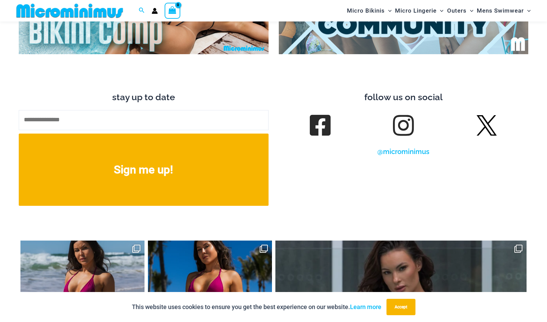 The width and height of the screenshot is (547, 322). I want to click on p: This website uses cookies to ensure you get the best experience on our website., so click(257, 307).